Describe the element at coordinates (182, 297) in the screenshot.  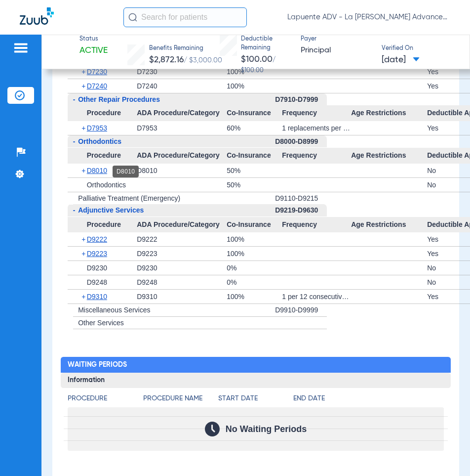
I see `div: D9310` at that location.